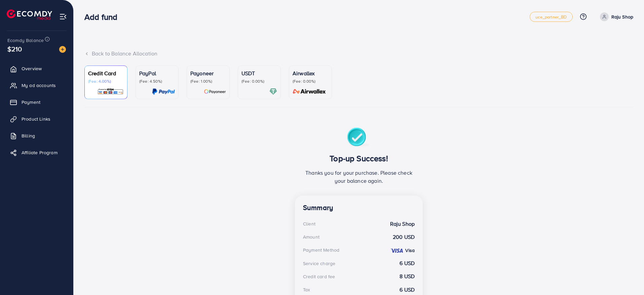  I want to click on a: Billing, so click(37, 136).